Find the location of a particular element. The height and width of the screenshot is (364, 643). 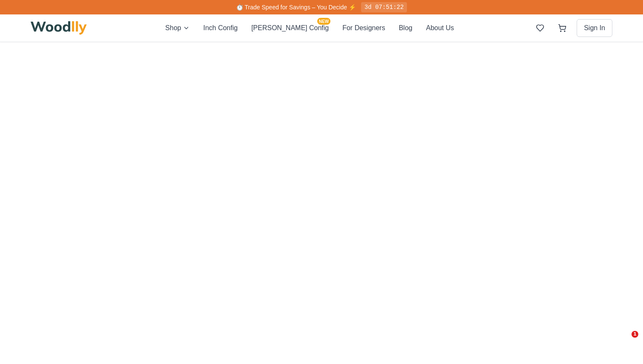

div: 3d 07:51:22 is located at coordinates (384, 7).